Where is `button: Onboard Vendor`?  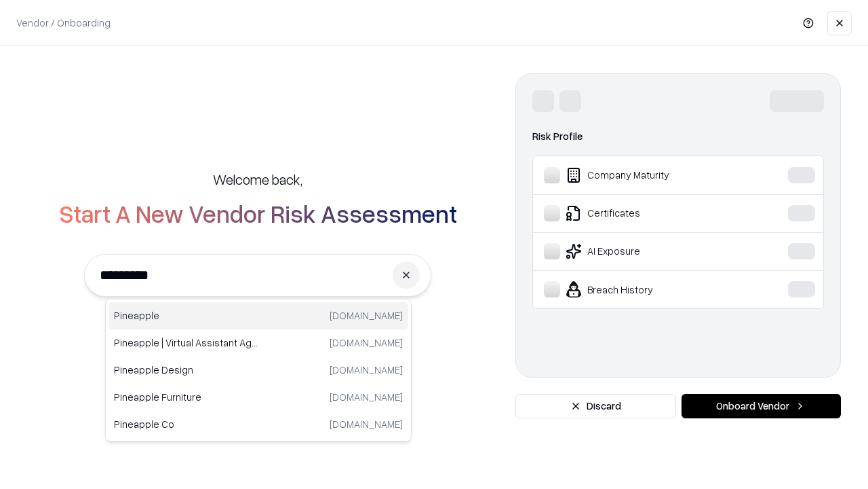 button: Onboard Vendor is located at coordinates (761, 406).